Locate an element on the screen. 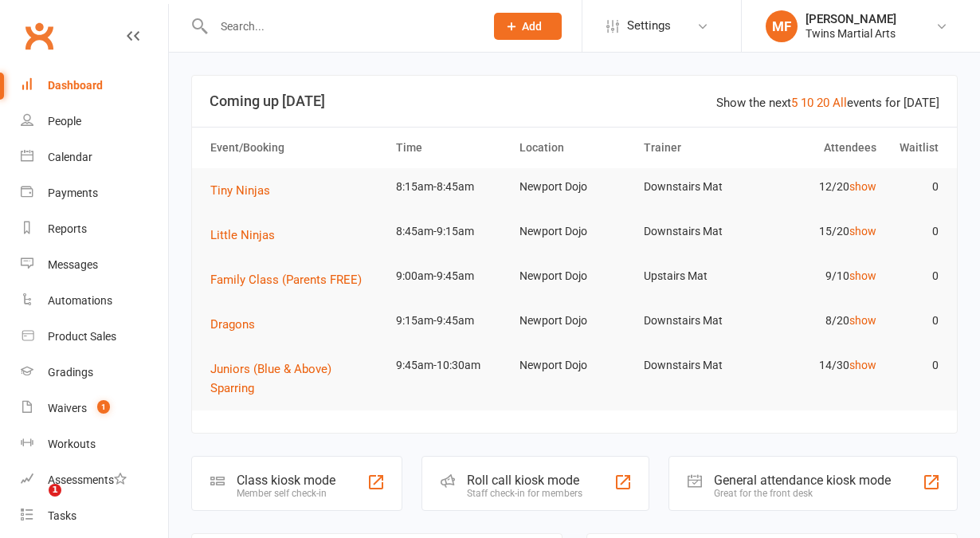  th: Time is located at coordinates (450, 148).